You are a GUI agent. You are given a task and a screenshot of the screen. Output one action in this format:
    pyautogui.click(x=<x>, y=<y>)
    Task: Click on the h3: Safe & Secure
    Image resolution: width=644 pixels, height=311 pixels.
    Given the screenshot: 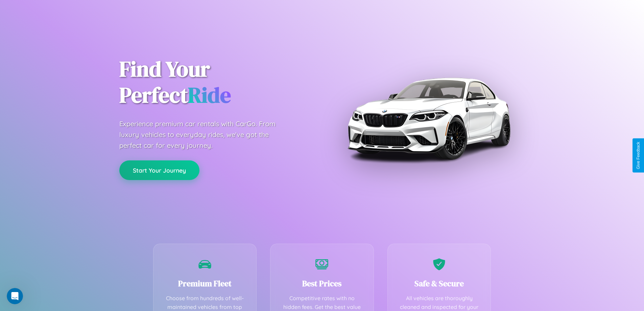 What is the action you would take?
    pyautogui.click(x=439, y=283)
    